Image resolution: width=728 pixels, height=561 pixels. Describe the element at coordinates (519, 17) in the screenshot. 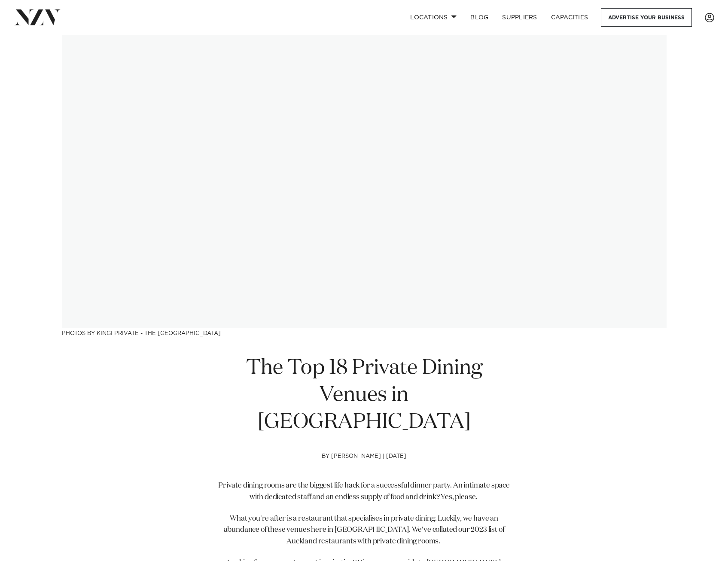

I see `a: SUPPLIERS` at that location.